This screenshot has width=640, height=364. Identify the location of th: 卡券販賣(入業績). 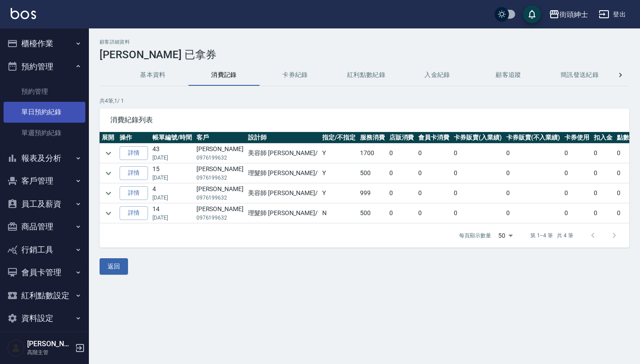
(478, 137).